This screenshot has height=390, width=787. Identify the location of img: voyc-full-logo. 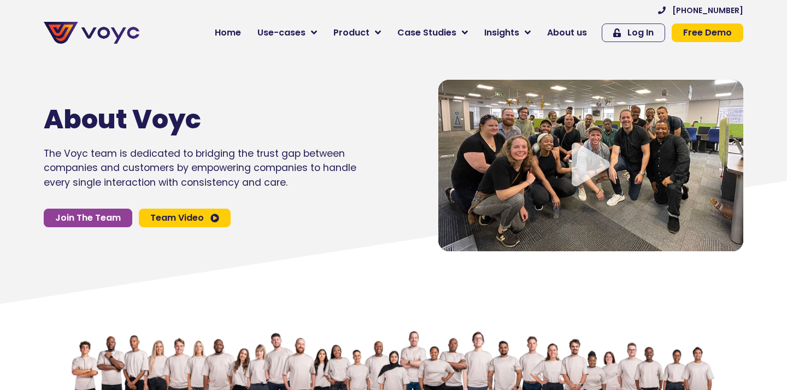
(91, 33).